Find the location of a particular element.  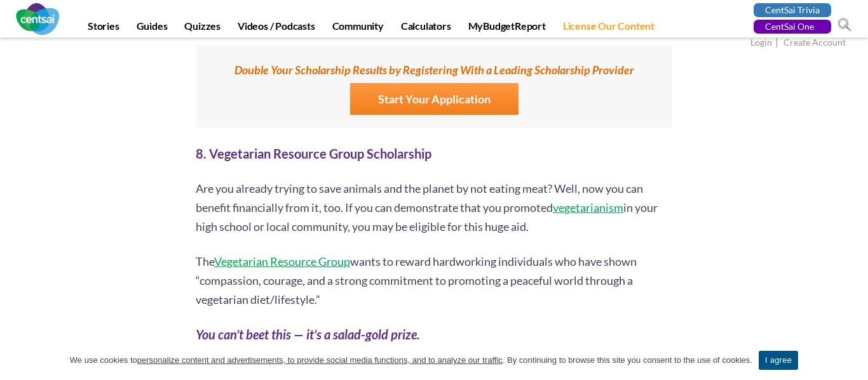

a: Login is located at coordinates (761, 43).